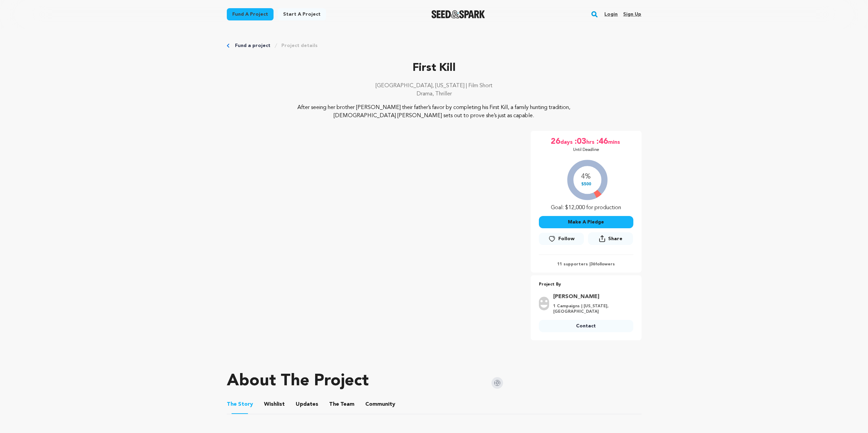  What do you see at coordinates (302, 14) in the screenshot?
I see `a: Start a project` at bounding box center [302, 14].